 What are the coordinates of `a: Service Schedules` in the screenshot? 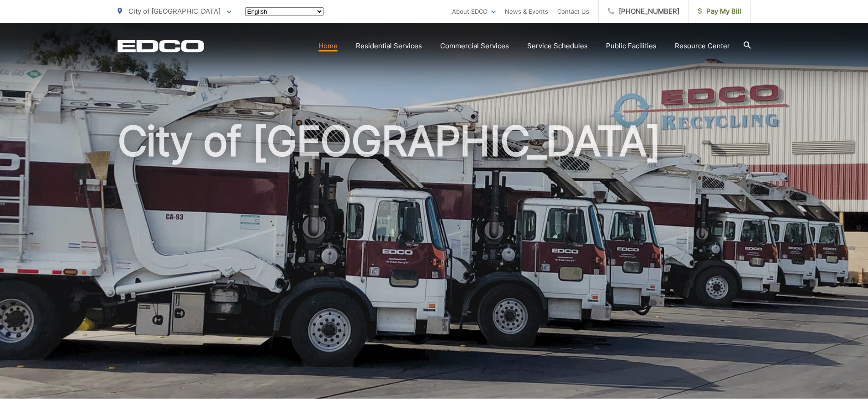 It's located at (558, 46).